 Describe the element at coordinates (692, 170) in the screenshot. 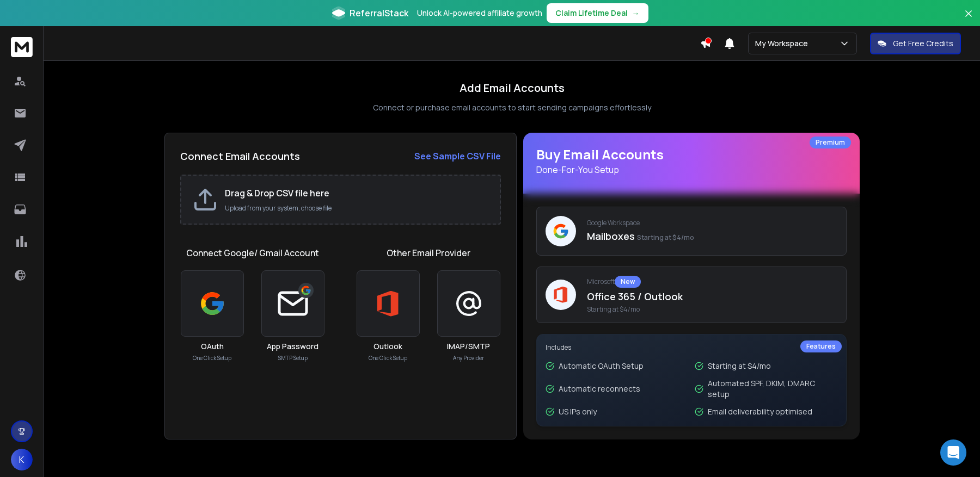

I see `p: Done-For-You Setup` at that location.